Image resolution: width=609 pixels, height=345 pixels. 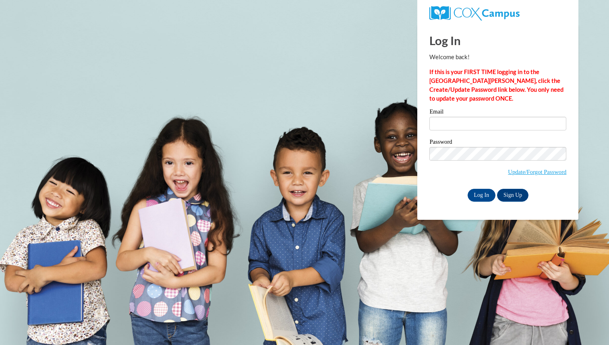 What do you see at coordinates (474, 12) in the screenshot?
I see `a: COX Campus` at bounding box center [474, 12].